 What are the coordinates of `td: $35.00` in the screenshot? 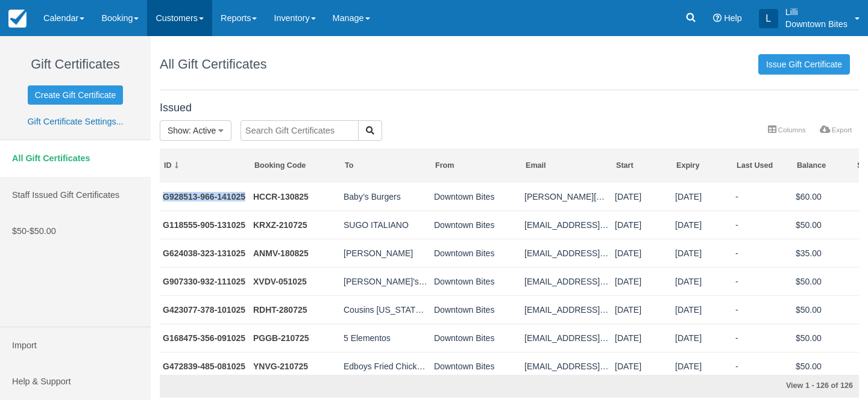 It's located at (823, 253).